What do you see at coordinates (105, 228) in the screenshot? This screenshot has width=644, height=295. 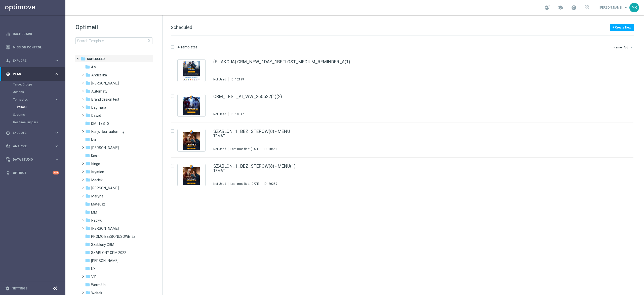 I see `span: Piotr G.` at bounding box center [105, 228].